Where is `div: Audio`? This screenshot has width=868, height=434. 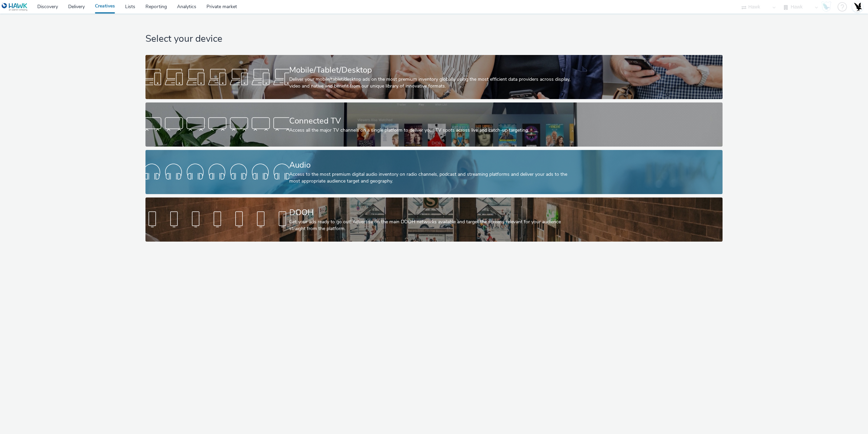 div: Audio is located at coordinates (433, 165).